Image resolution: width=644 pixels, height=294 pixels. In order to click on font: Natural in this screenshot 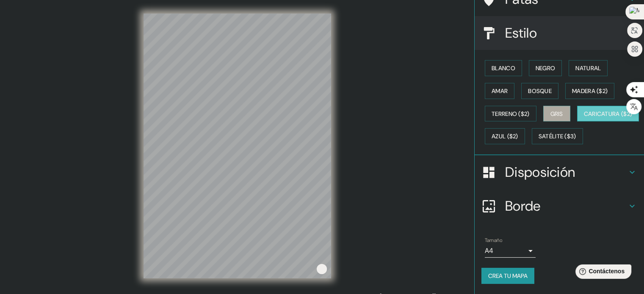, I will do `click(588, 68)`.